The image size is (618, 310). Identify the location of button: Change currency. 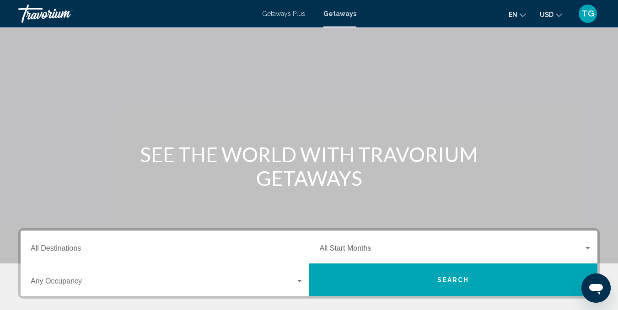
(550, 14).